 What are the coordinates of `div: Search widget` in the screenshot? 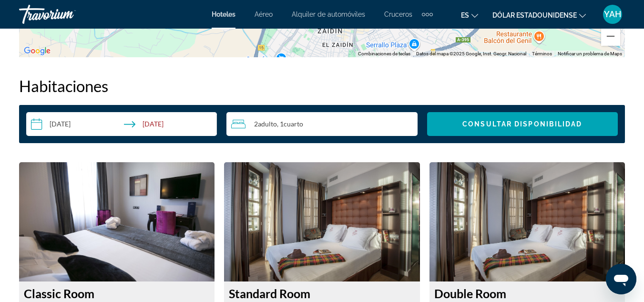 It's located at (322, 125).